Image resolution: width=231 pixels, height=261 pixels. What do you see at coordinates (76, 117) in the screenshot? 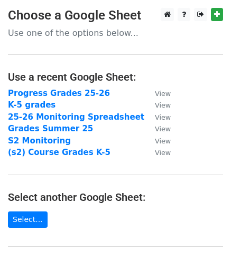
I see `strong: 25-26 Monitoring Spreadsheet` at bounding box center [76, 117].